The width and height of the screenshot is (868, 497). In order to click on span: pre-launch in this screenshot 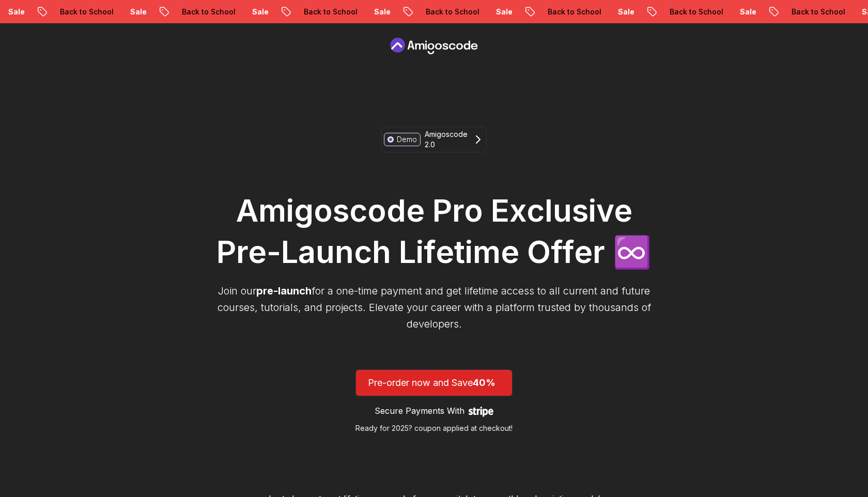, I will do `click(284, 291)`.